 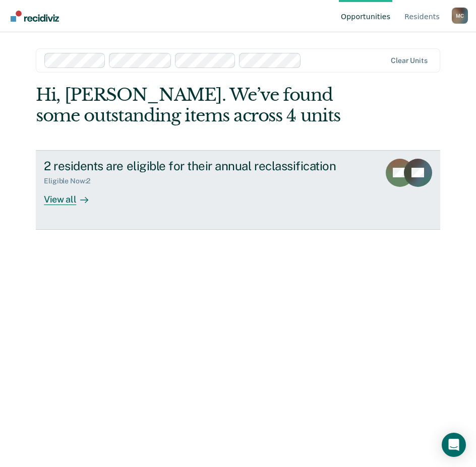 What do you see at coordinates (72, 195) in the screenshot?
I see `div: View all` at bounding box center [72, 195].